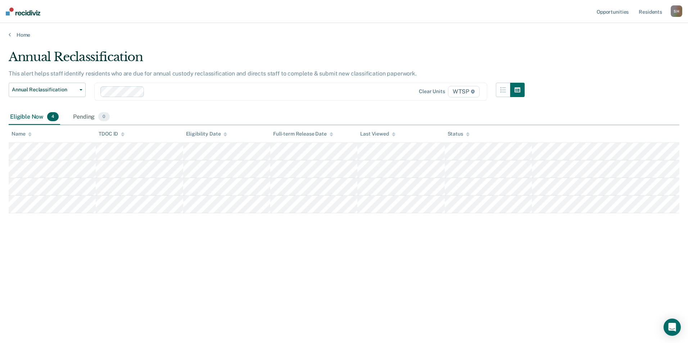  What do you see at coordinates (213, 73) in the screenshot?
I see `p: This alert helps staff identify residents who are due for annual custody reclassification and dir...` at bounding box center [213, 73].